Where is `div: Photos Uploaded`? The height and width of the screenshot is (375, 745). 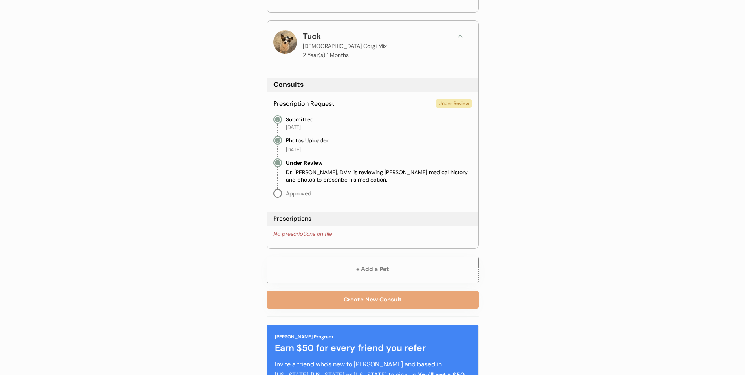
div: Photos Uploaded is located at coordinates (308, 140).